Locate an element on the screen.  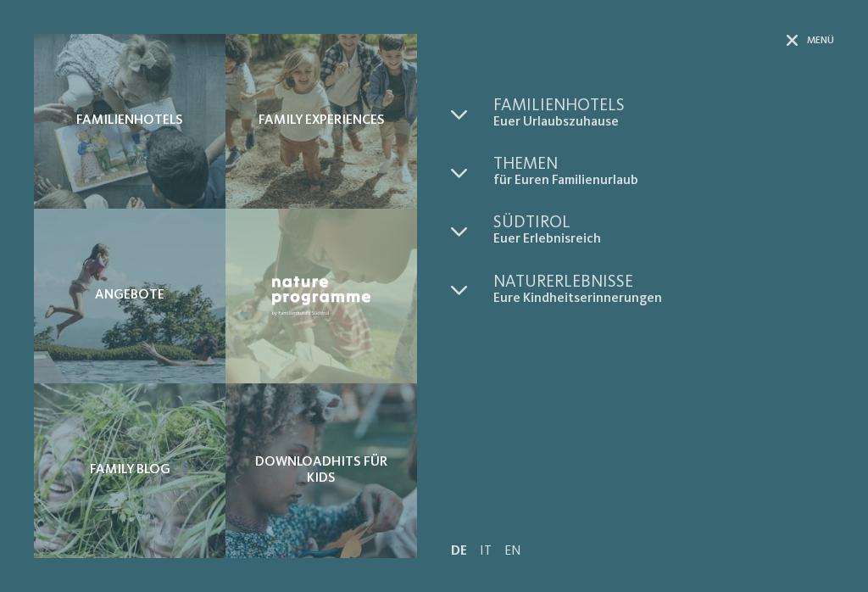
span: Eure Kindheitserinnerungen is located at coordinates (664, 299).